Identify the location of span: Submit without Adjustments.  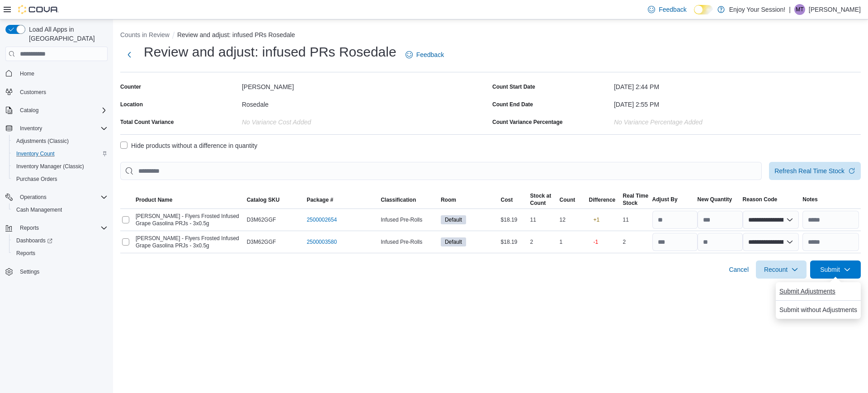
(818, 310).